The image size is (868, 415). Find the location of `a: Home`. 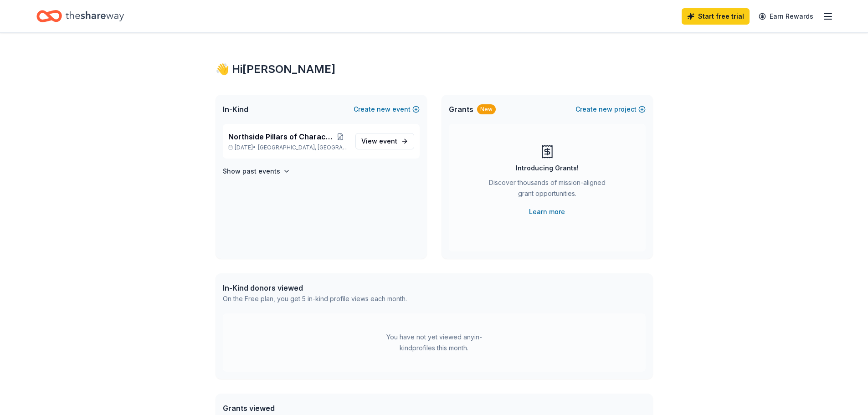

a: Home is located at coordinates (80, 16).